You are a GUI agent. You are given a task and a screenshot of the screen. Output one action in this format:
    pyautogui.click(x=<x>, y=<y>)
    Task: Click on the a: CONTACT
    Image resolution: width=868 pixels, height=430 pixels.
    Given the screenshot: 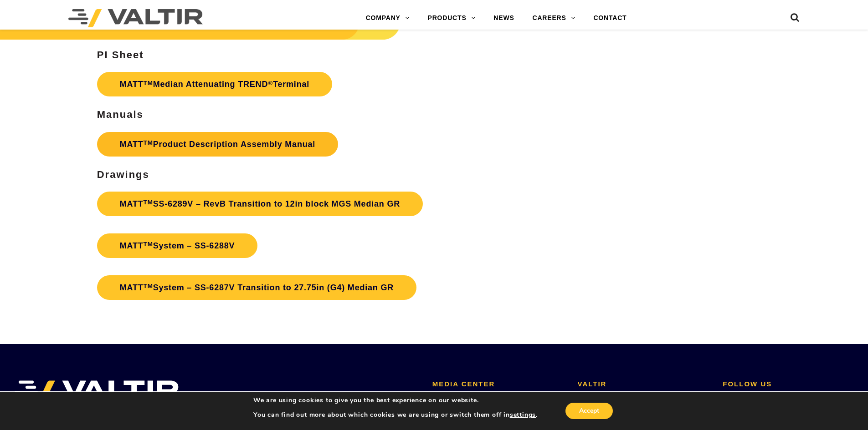 What is the action you would take?
    pyautogui.click(x=610, y=18)
    